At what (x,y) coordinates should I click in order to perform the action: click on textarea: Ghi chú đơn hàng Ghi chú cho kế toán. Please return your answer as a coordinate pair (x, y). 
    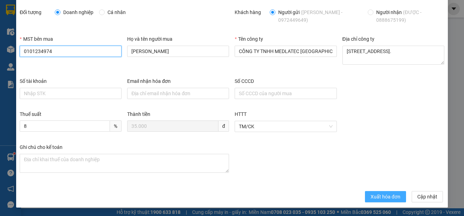
    Looking at the image, I should click on (124, 163).